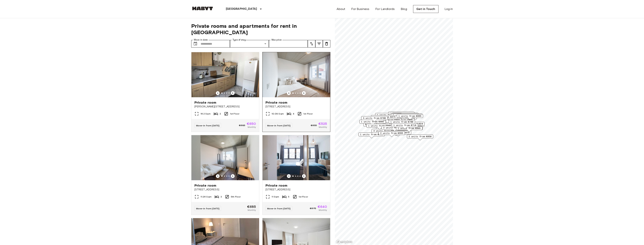 Image resolution: width=644 pixels, height=245 pixels. I want to click on button: Choose date, so click(195, 44).